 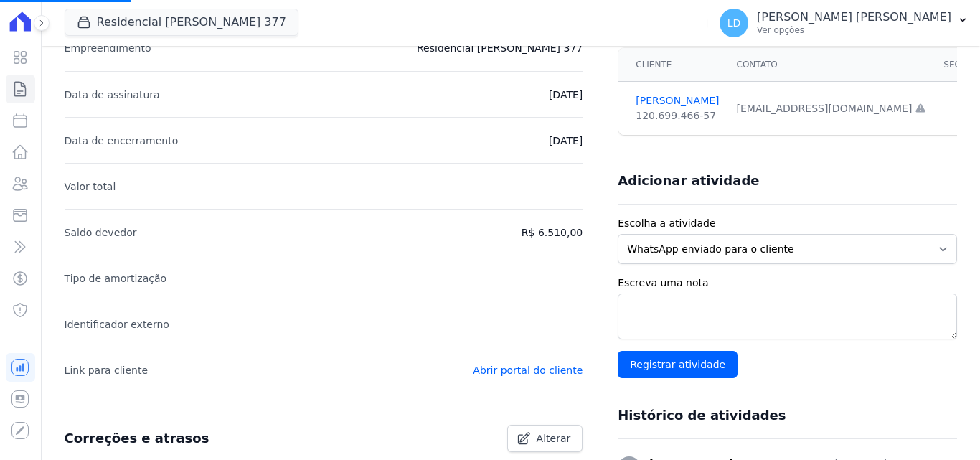 I want to click on h3: Histórico de atividades, so click(x=702, y=415).